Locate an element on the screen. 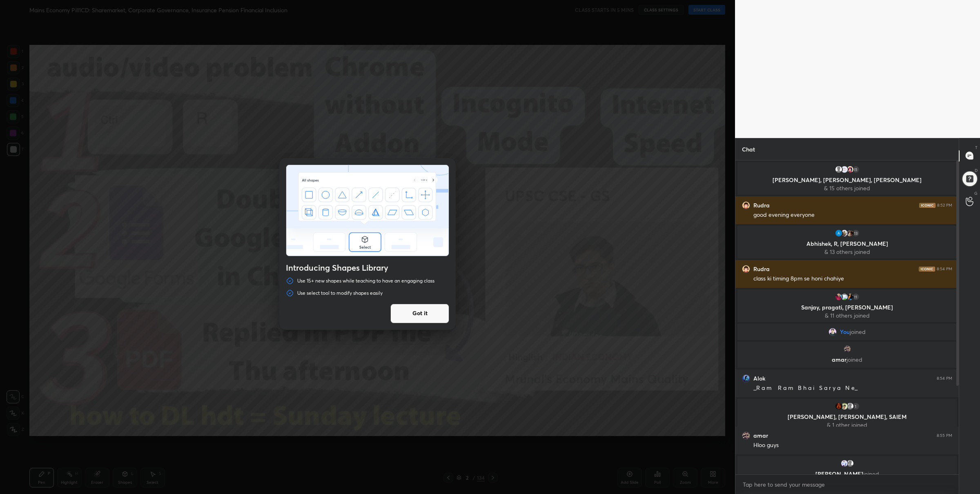 Image resolution: width=980 pixels, height=494 pixels. div: 8:55 PM is located at coordinates (944, 435).